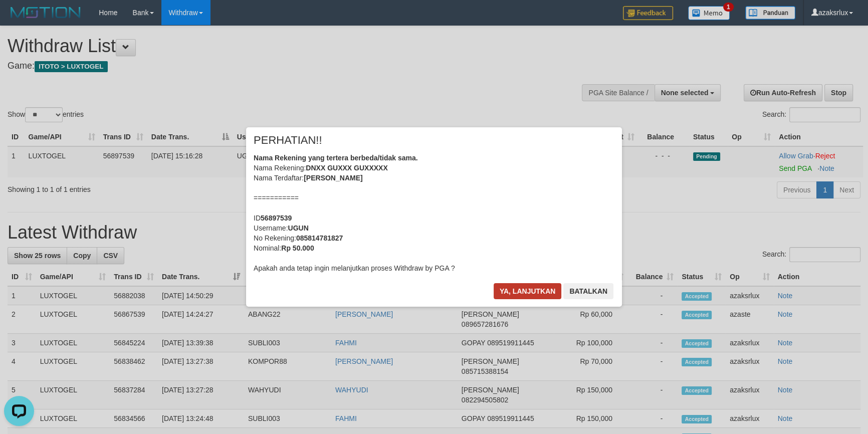  I want to click on button: Batalkan, so click(588, 291).